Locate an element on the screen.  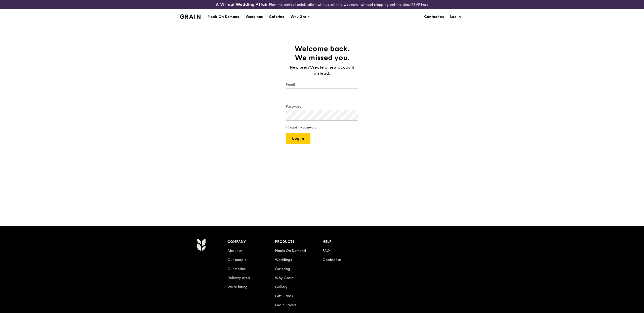
label: Password is located at coordinates (322, 107).